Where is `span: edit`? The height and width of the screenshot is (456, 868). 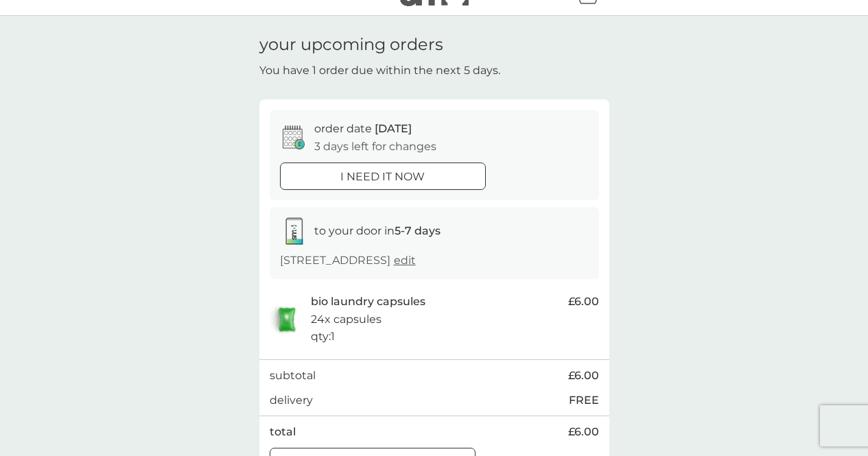 span: edit is located at coordinates (405, 260).